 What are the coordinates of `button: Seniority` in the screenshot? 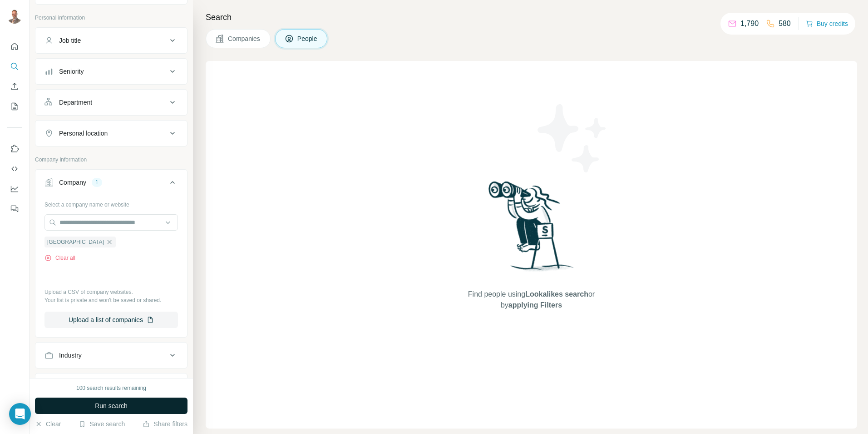 It's located at (111, 72).